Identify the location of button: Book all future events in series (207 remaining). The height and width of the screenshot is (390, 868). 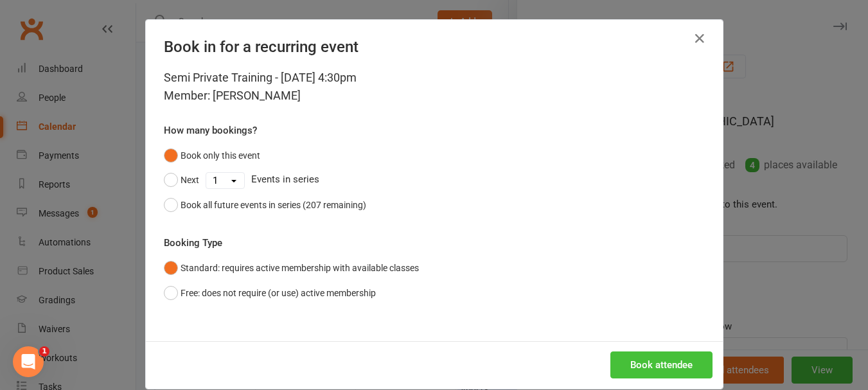
(264, 205).